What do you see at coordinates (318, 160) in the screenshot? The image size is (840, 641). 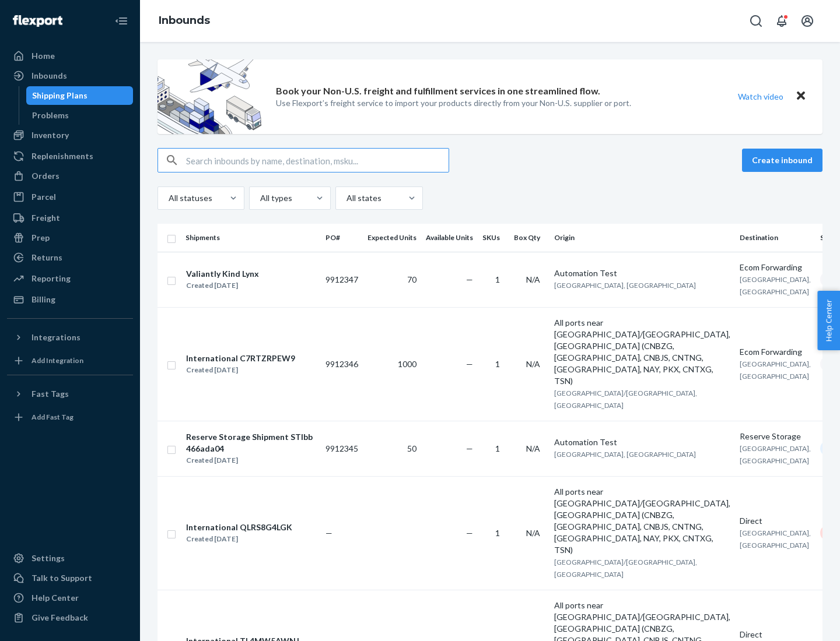 I see `input: Search inbounds by name, destination, msku...` at bounding box center [318, 160].